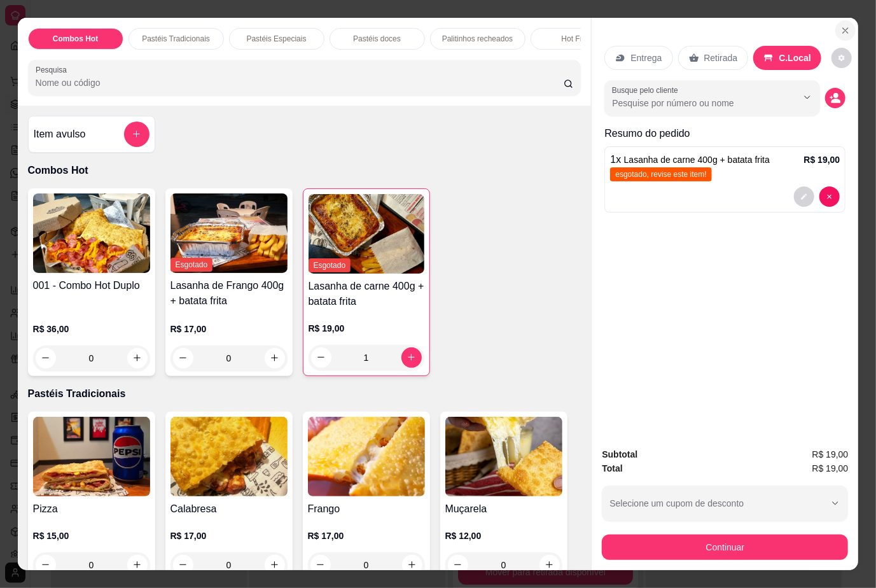 This screenshot has width=876, height=588. Describe the element at coordinates (367, 294) in the screenshot. I see `h4: Lasanha de carne 400g + batata frita` at that location.